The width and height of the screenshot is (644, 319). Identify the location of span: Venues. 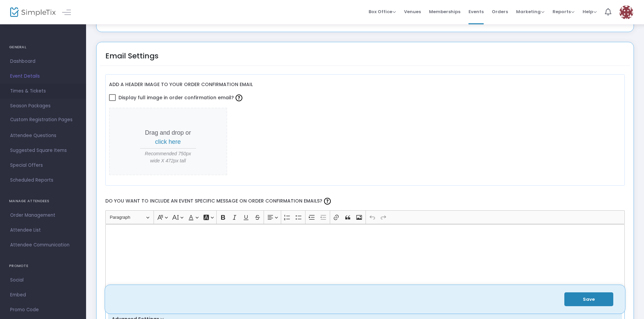
(413, 11).